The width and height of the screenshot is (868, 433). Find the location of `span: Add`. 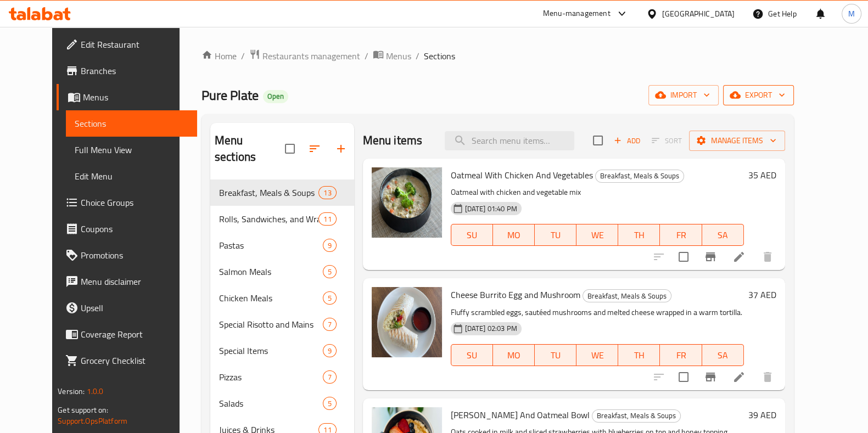

span: Add is located at coordinates (627, 140).